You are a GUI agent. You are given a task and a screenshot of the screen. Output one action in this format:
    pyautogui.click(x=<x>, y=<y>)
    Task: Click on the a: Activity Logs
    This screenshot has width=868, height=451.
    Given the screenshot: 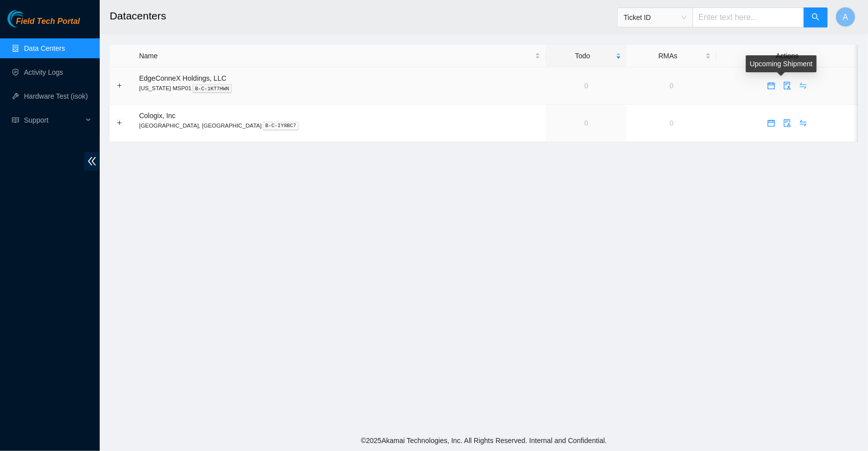 What is the action you would take?
    pyautogui.click(x=43, y=72)
    